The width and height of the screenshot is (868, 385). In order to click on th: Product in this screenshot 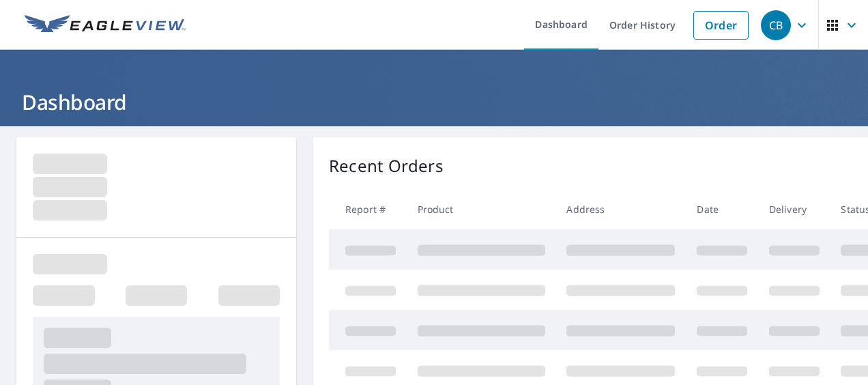, I will do `click(481, 209)`.